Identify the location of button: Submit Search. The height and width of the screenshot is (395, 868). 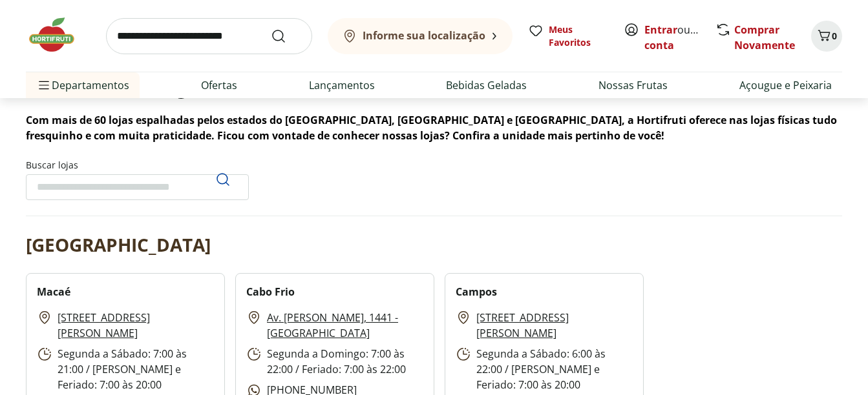
(287, 36).